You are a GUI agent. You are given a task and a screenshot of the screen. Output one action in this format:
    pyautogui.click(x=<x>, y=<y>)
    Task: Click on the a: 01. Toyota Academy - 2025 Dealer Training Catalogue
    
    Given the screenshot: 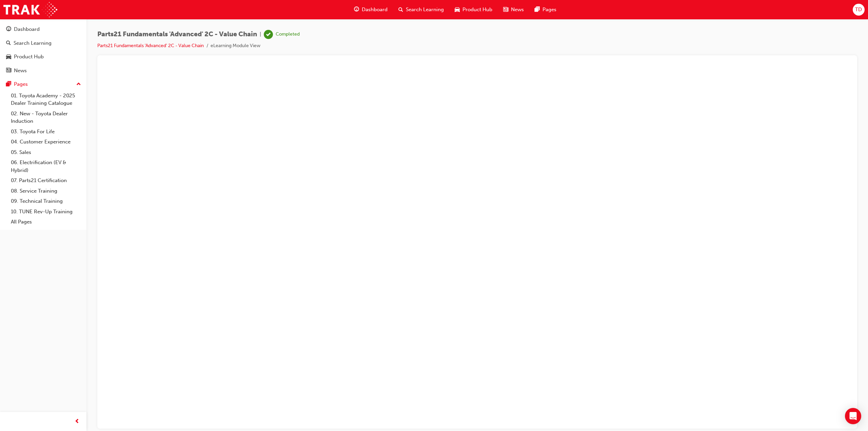 What is the action you would take?
    pyautogui.click(x=46, y=99)
    